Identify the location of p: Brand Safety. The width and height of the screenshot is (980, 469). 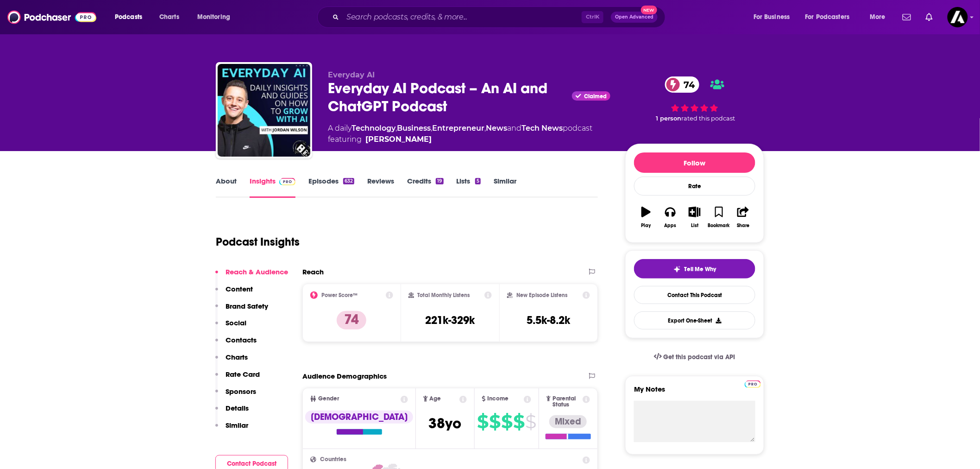
(247, 306).